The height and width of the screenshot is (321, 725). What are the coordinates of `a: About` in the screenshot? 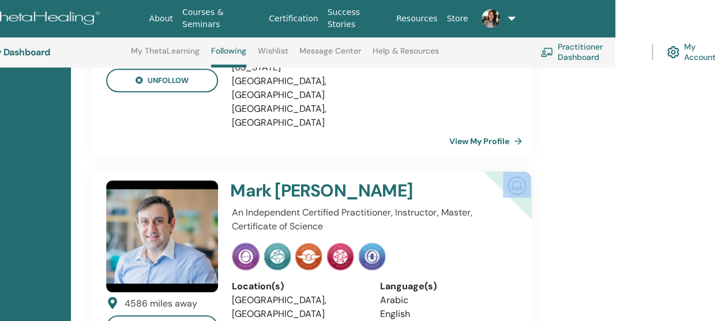 It's located at (160, 18).